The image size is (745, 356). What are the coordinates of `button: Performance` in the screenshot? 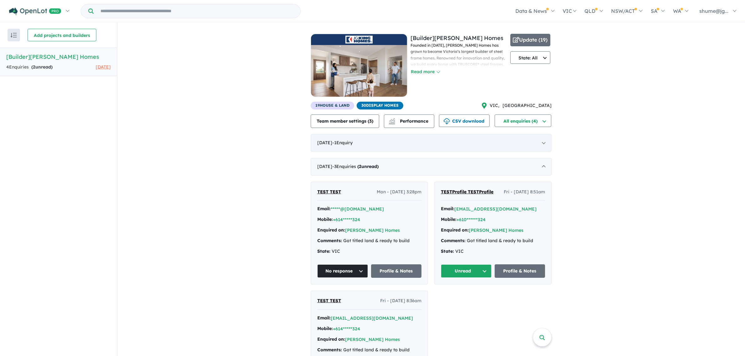 It's located at (409, 121).